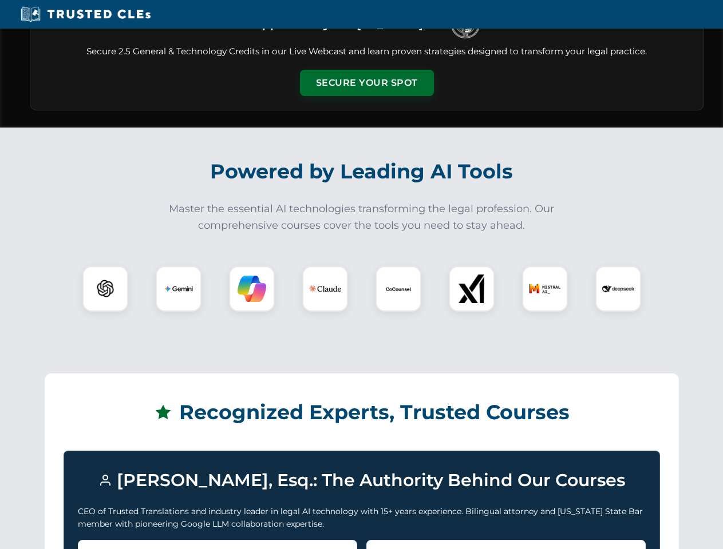 This screenshot has height=549, width=723. Describe the element at coordinates (252, 289) in the screenshot. I see `img: Copilot Logo` at that location.